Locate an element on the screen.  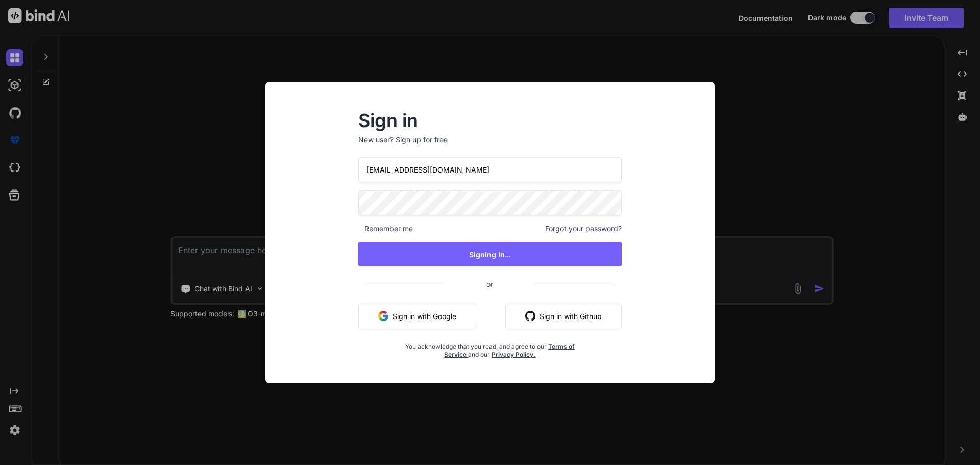
p: New user? is located at coordinates (490, 146).